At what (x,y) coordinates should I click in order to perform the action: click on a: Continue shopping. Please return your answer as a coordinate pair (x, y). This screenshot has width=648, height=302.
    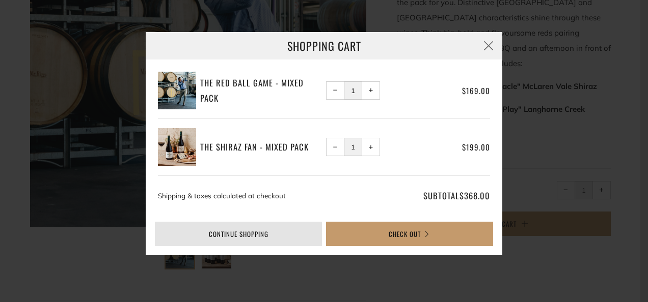
    Looking at the image, I should click on (238, 234).